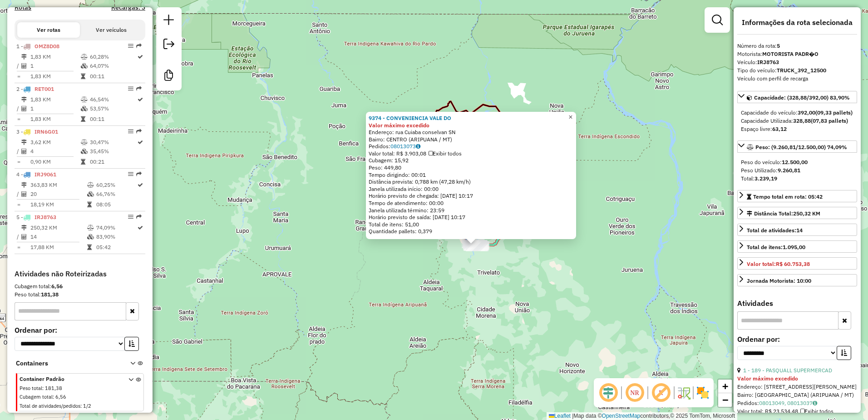  What do you see at coordinates (797, 171) in the screenshot?
I see `div: Peso Utilizado:` at bounding box center [797, 171].